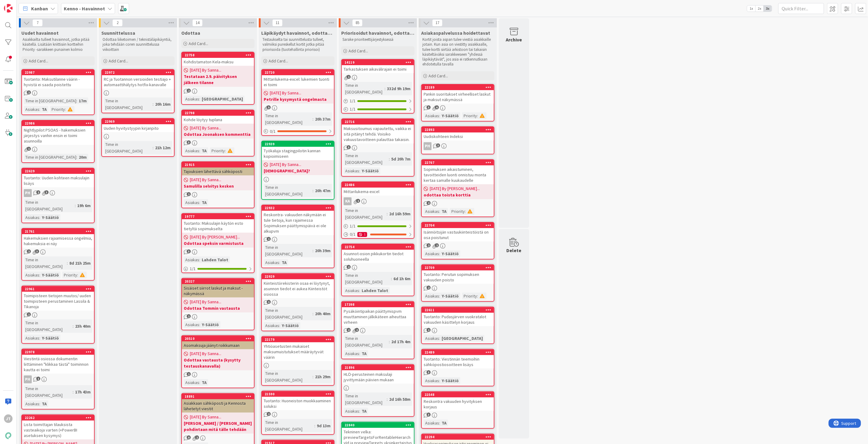  I want to click on div: 22611, so click(457, 310).